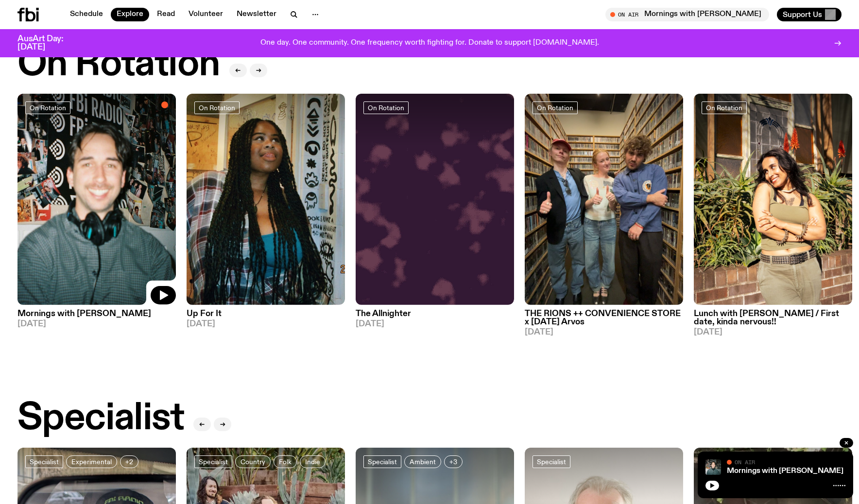  Describe the element at coordinates (285, 462) in the screenshot. I see `a: Folk` at that location.